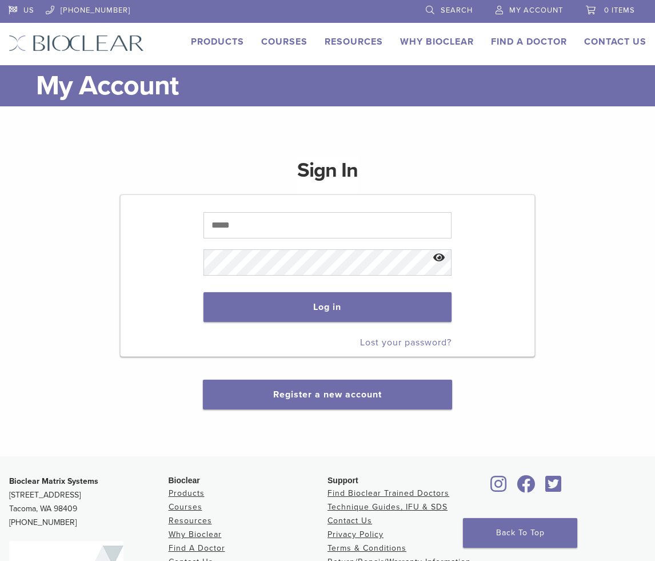  Describe the element at coordinates (328, 307) in the screenshot. I see `button: Log in` at that location.